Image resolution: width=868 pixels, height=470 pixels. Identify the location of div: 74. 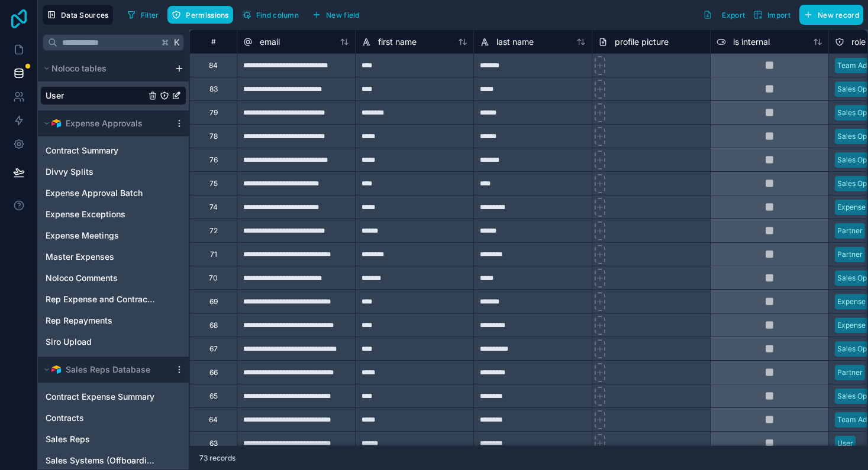
(213, 207).